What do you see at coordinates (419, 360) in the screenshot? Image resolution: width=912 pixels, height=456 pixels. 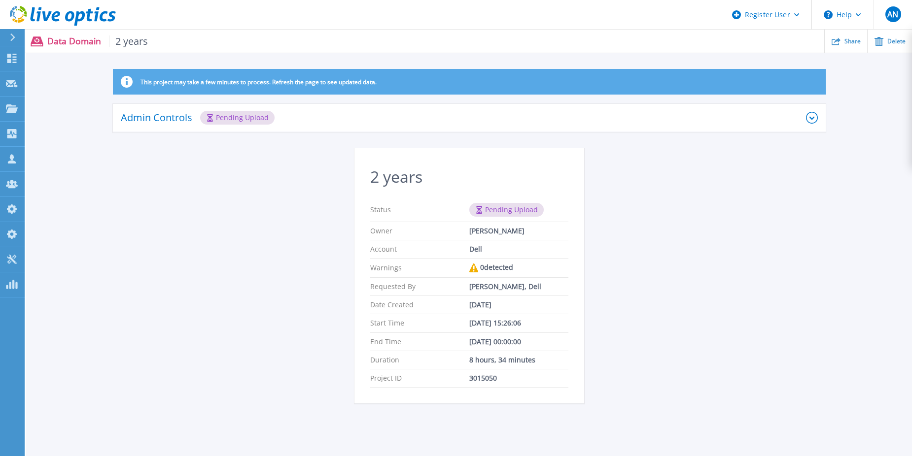 I see `p: Duration` at bounding box center [419, 360].